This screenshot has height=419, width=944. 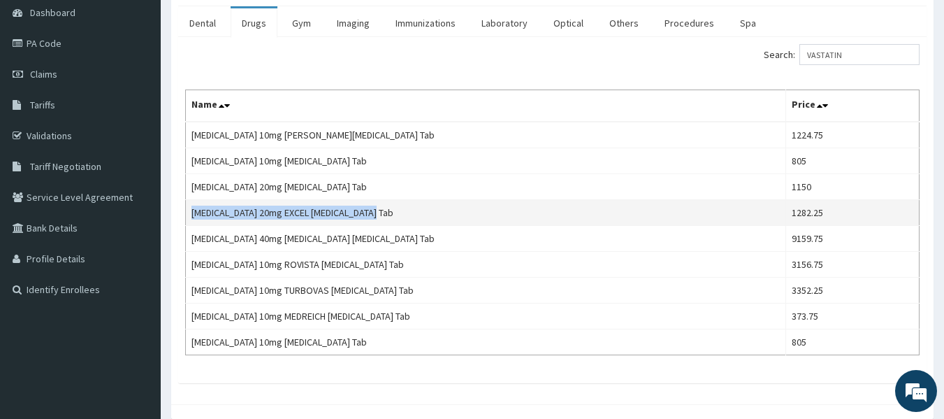 I want to click on input: Search:, so click(x=860, y=55).